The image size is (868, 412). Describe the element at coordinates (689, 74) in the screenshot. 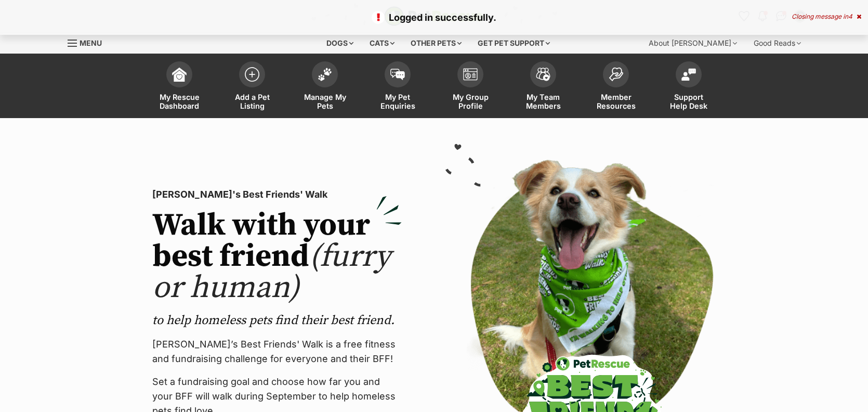

I see `img: help-desk-icon-fdf02630f3aa405de69fd3d07c3f3aa587a6932b1a1747fa1d2bba05be0121f9.svg` at that location.